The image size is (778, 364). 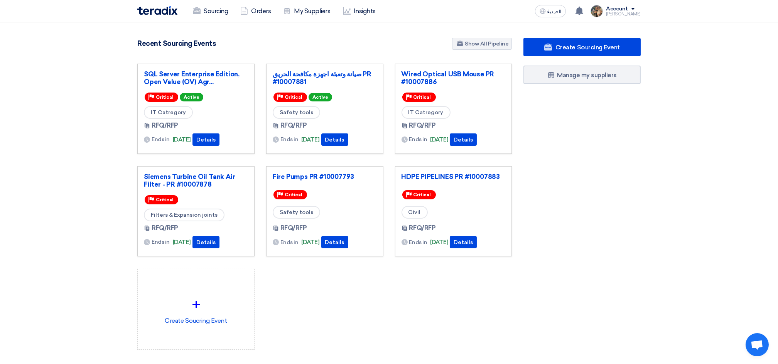 What do you see at coordinates (453, 78) in the screenshot?
I see `a: Wired Optical USB Mouse PR #10007886` at bounding box center [453, 78].